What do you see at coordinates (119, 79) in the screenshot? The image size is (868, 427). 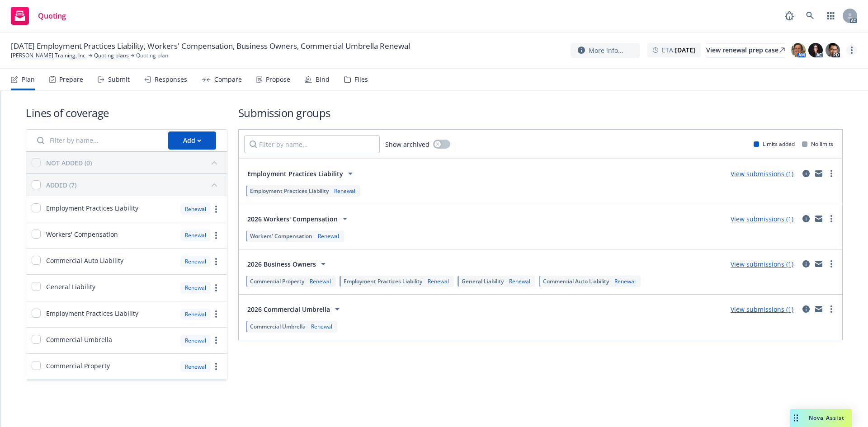 I see `div: Submit` at bounding box center [119, 79].